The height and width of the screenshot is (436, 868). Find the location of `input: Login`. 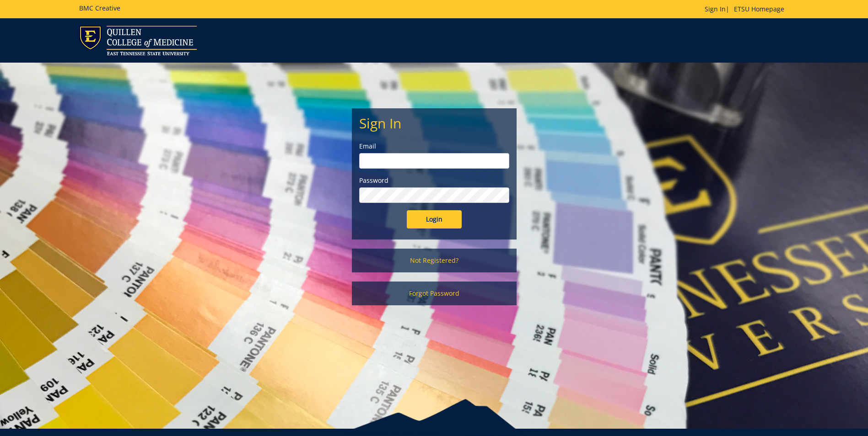

input: Login is located at coordinates (434, 219).